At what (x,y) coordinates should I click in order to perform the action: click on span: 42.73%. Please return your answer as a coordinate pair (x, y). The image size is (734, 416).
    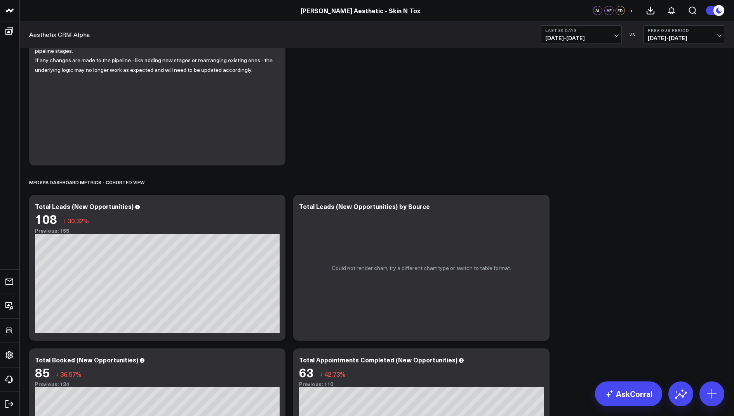
    Looking at the image, I should click on (335, 374).